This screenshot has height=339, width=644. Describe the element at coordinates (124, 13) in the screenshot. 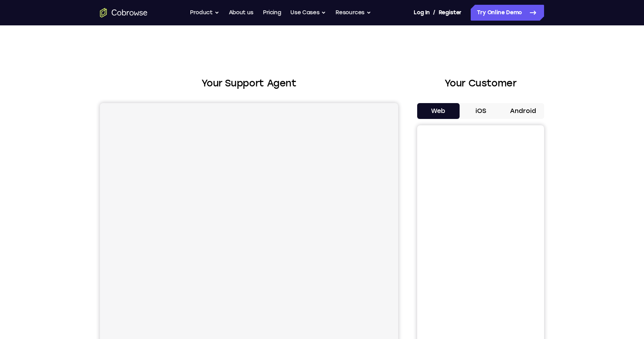

I see `a: Go to the home page` at that location.